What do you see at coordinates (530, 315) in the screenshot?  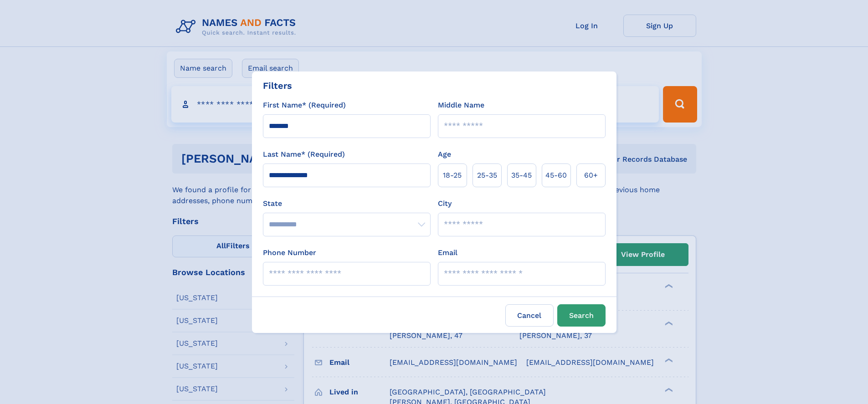 I see `label: Cancel` at bounding box center [530, 315].